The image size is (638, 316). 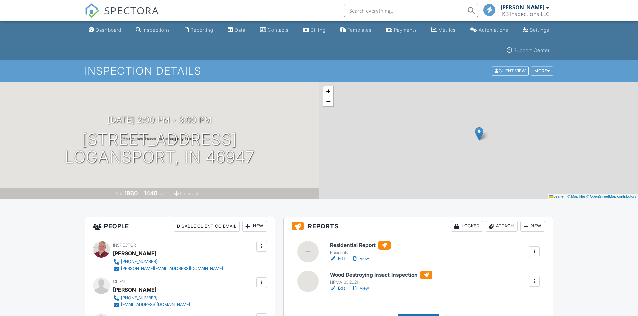 I want to click on a: Automations (Basic), so click(x=489, y=30).